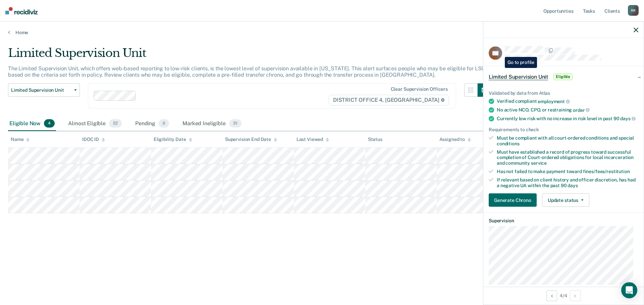 This screenshot has height=305, width=644. What do you see at coordinates (251, 139) in the screenshot?
I see `div: Supervision End Date` at bounding box center [251, 139].